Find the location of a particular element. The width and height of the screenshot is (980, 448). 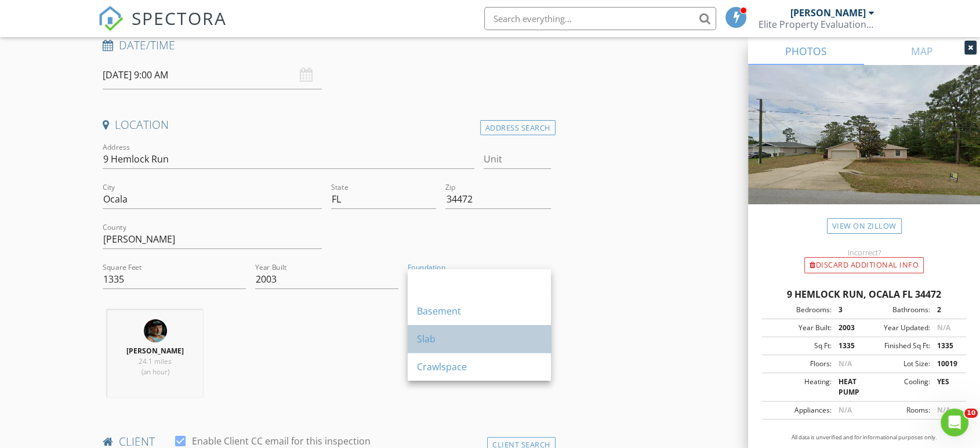

div: Slab is located at coordinates (479, 339).